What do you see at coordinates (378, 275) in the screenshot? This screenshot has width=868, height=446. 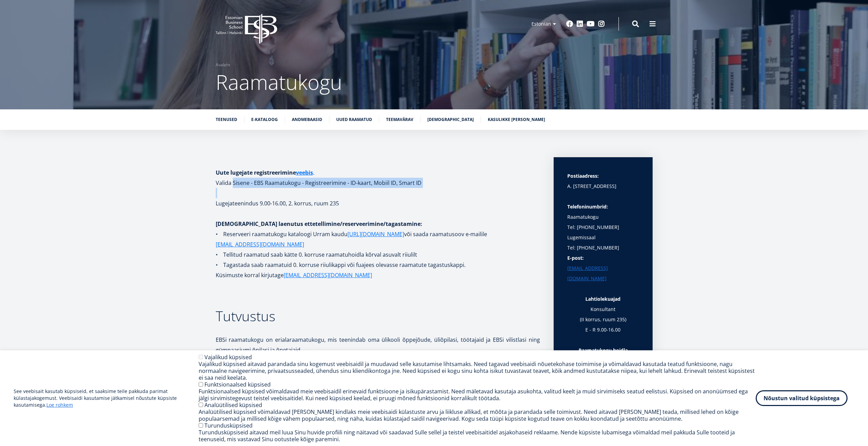 I see `p: Küsimuste korral kirjutage` at bounding box center [378, 275].